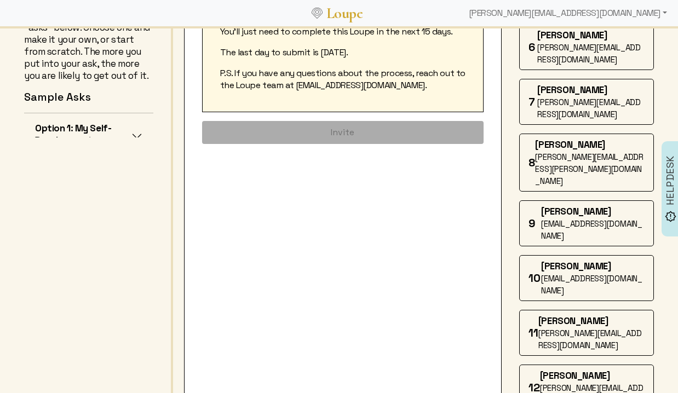 This screenshot has width=678, height=393. Describe the element at coordinates (345, 13) in the screenshot. I see `a: Loupe` at that location.